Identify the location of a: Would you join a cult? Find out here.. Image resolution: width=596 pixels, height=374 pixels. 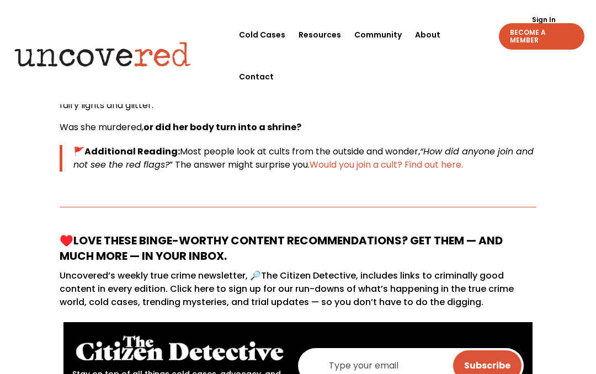
(386, 165).